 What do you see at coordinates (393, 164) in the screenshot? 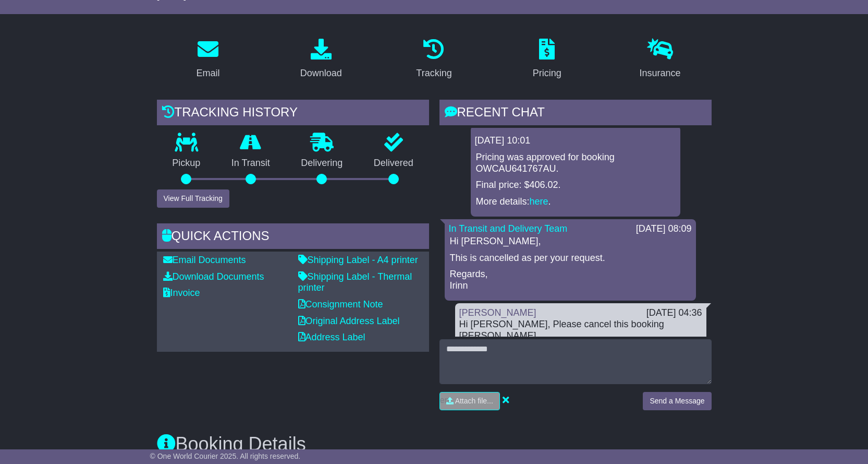
I see `p: Delivered` at bounding box center [393, 164].